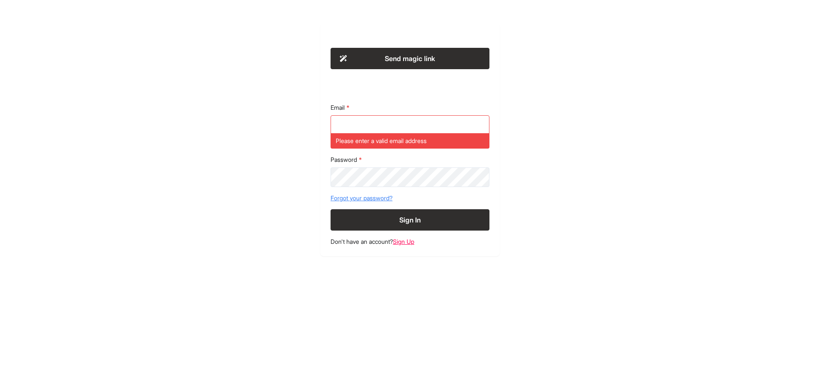 This screenshot has width=820, height=389. I want to click on label: Password, so click(410, 160).